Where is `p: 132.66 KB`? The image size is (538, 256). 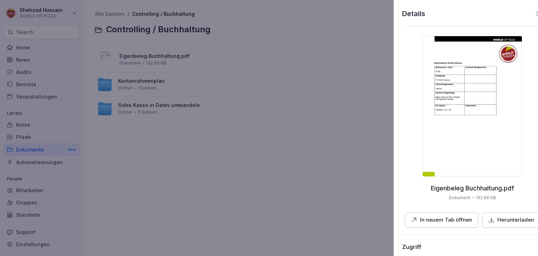 p: 132.66 KB is located at coordinates (486, 198).